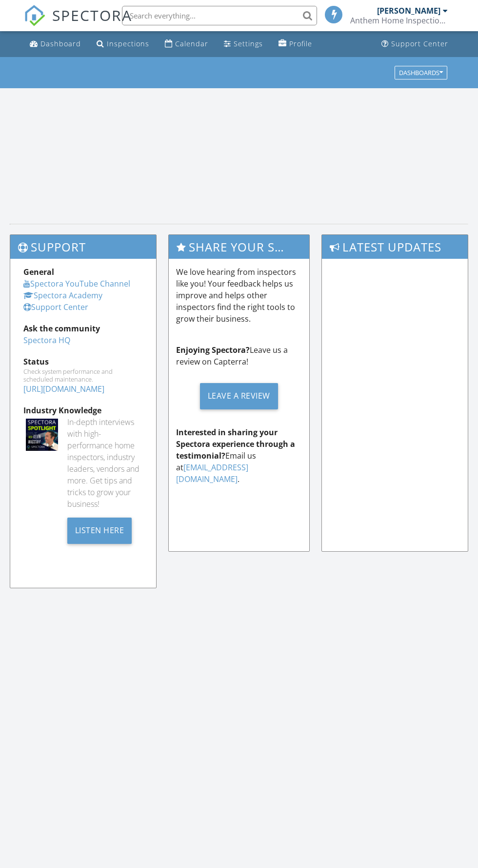 The width and height of the screenshot is (478, 868). I want to click on div: Leave a Review, so click(239, 396).